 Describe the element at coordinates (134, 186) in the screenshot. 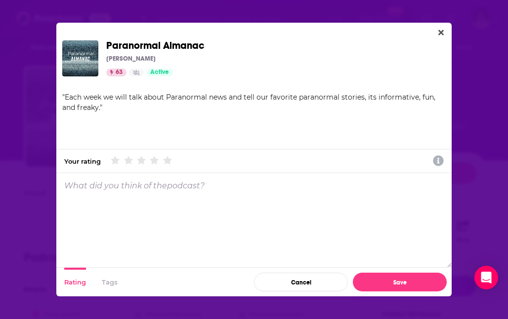

I see `p: What did you think of the podcast ?` at that location.